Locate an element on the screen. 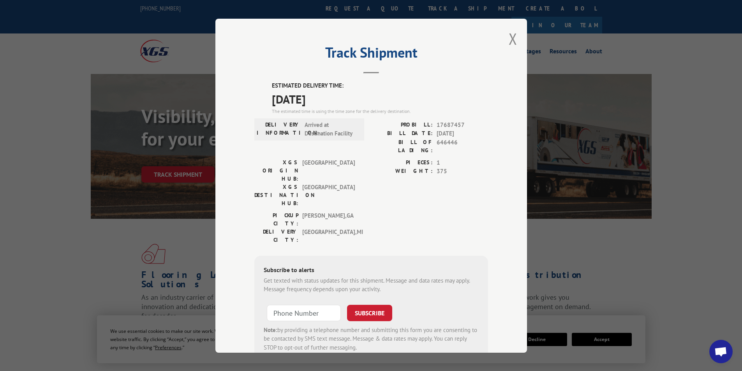 This screenshot has width=742, height=371. span: 1 is located at coordinates (462, 162).